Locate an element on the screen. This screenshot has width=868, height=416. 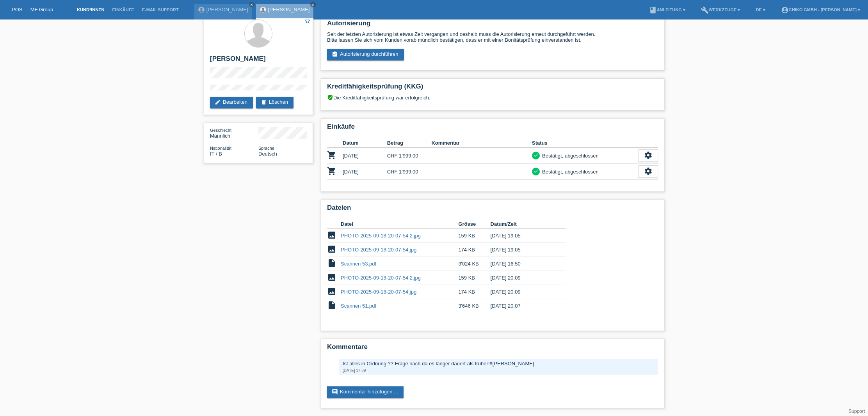
i: edit is located at coordinates (218, 102).